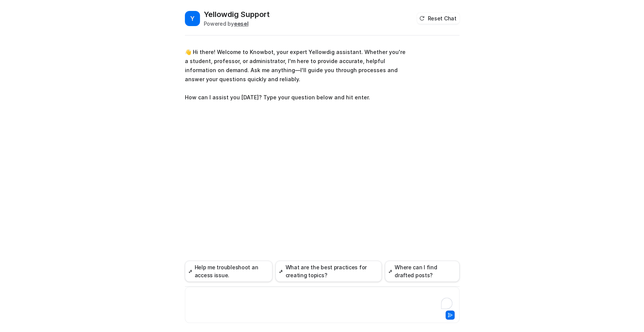 This screenshot has height=332, width=644. What do you see at coordinates (237, 14) in the screenshot?
I see `h2: Yellowdig Support` at bounding box center [237, 14].